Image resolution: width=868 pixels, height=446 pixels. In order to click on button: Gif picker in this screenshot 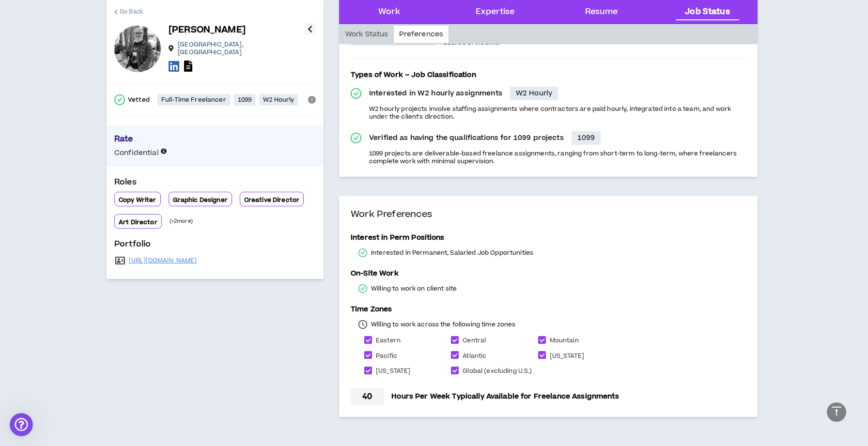, I will do `click(50, 321)`.